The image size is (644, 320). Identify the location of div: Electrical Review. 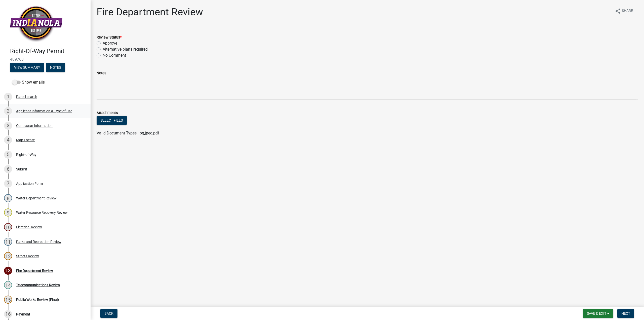
(29, 227).